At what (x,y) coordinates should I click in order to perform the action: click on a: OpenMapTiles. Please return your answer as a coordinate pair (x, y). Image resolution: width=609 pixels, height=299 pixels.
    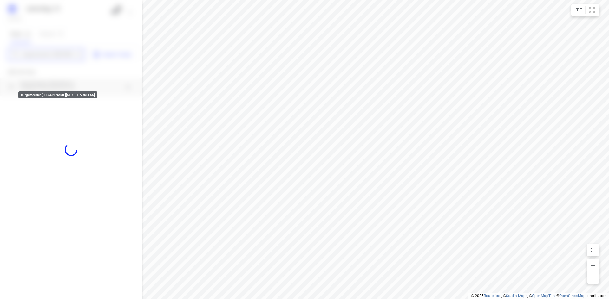
    Looking at the image, I should click on (544, 296).